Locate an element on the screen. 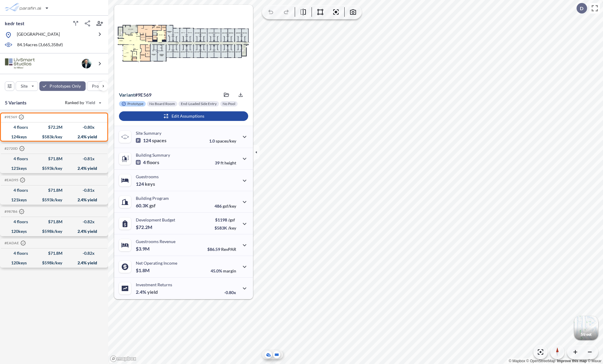 This screenshot has width=603, height=364. p: # 9e569 is located at coordinates (135, 95).